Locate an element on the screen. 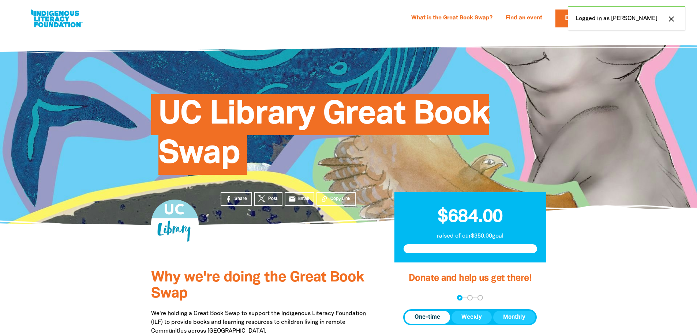 The height and width of the screenshot is (333, 697). span: Email is located at coordinates (303, 199).